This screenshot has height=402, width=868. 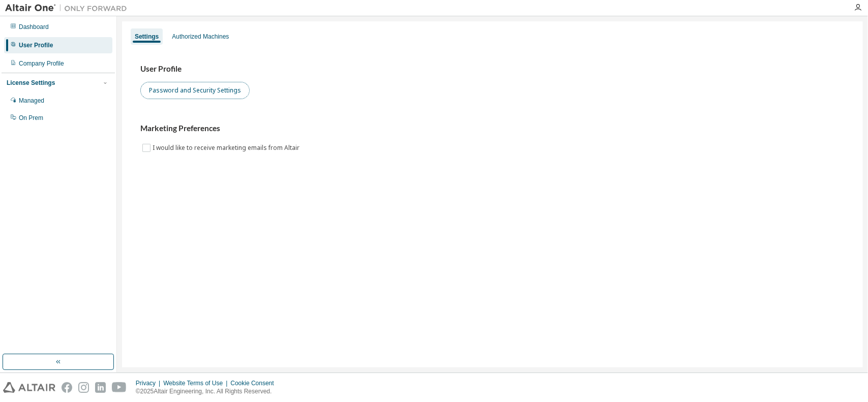 What do you see at coordinates (227, 148) in the screenshot?
I see `label: I would like to receive marketing emails from Altair` at bounding box center [227, 148].